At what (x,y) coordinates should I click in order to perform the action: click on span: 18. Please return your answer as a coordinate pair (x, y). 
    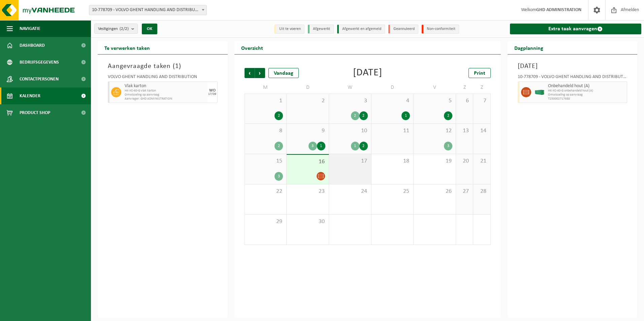
    Looking at the image, I should click on (392, 161).